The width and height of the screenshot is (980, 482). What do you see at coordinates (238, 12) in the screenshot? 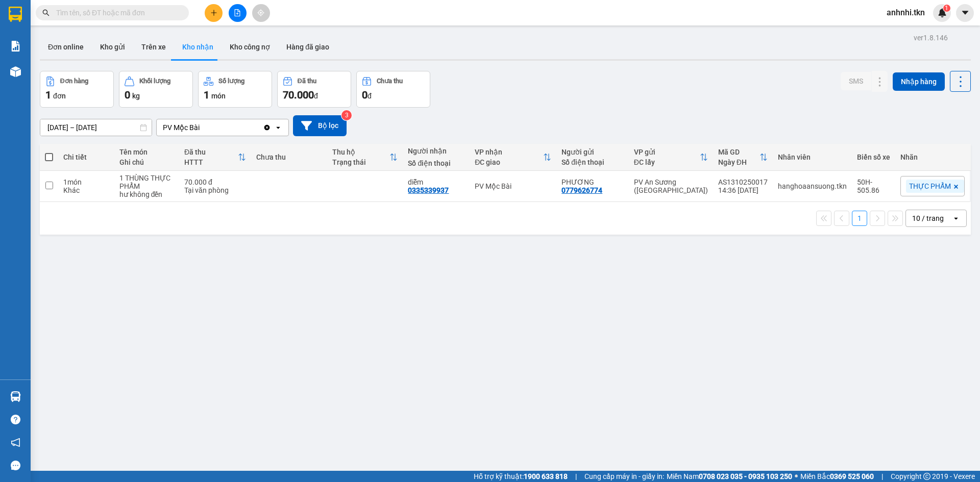
I see `button: file-add` at bounding box center [238, 12].